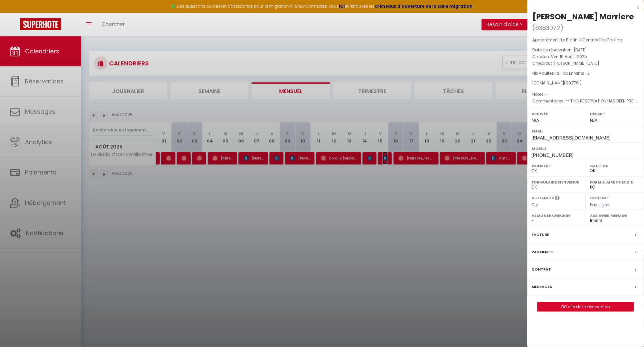 The height and width of the screenshot is (347, 644). Describe the element at coordinates (586, 40) in the screenshot. I see `p: Appartement :` at that location.